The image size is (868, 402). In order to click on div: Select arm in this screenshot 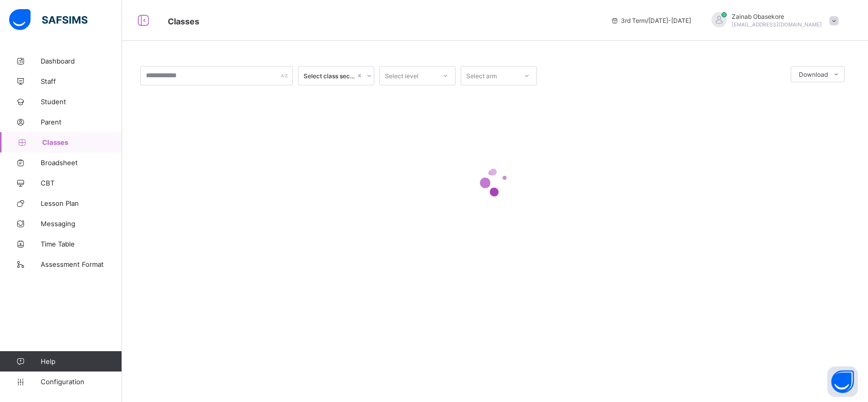, I will do `click(481, 76)`.